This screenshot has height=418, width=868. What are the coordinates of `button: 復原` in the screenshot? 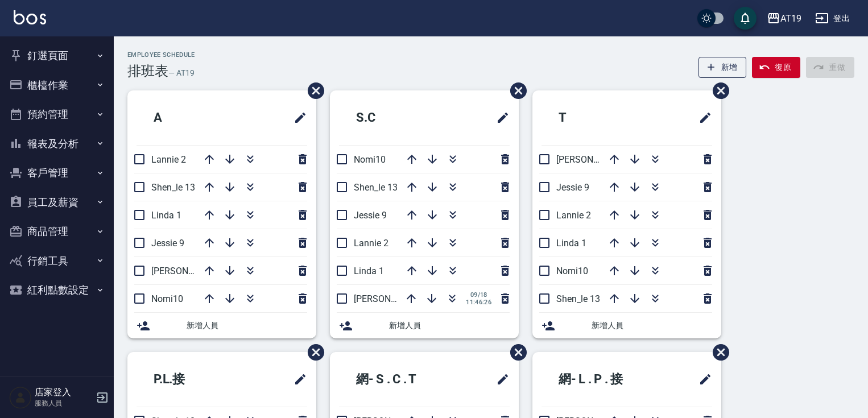 It's located at (775, 67).